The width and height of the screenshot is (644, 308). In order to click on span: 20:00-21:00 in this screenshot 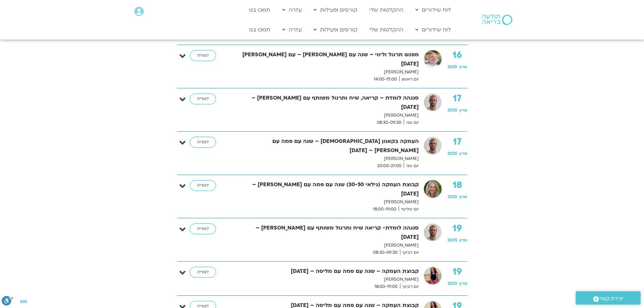, I will do `click(389, 166)`.